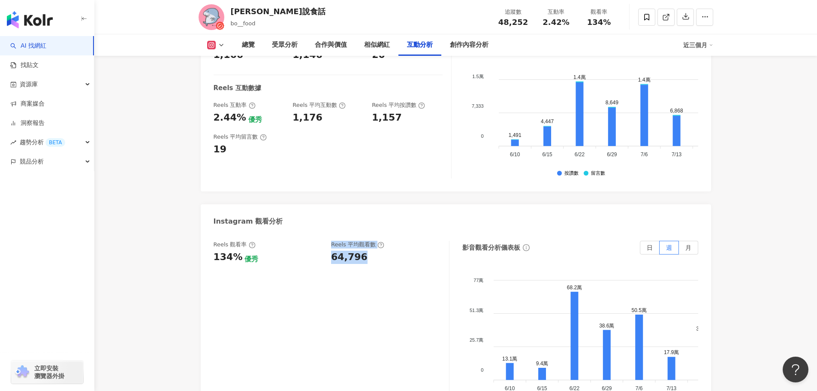 The image size is (817, 391). Describe the element at coordinates (49, 372) in the screenshot. I see `span: 立即安裝 瀏覽器外掛` at that location.